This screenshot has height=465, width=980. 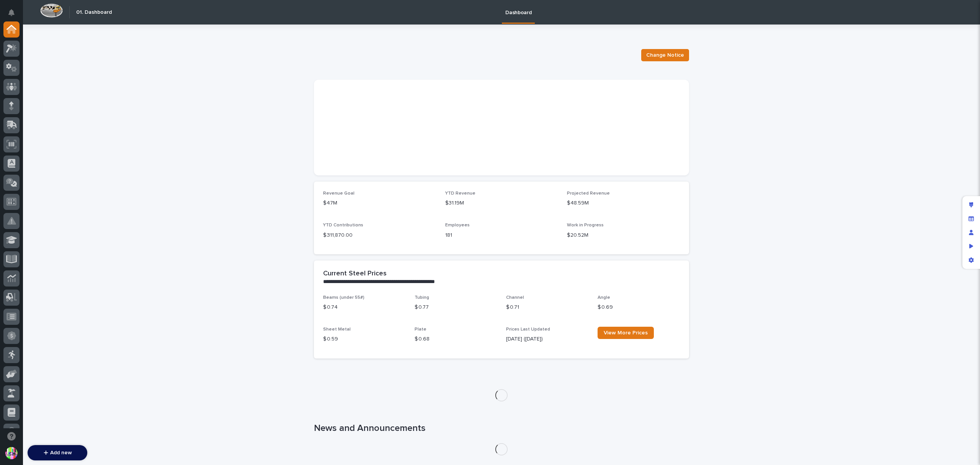 What do you see at coordinates (502, 235) in the screenshot?
I see `p: 181` at bounding box center [502, 235].